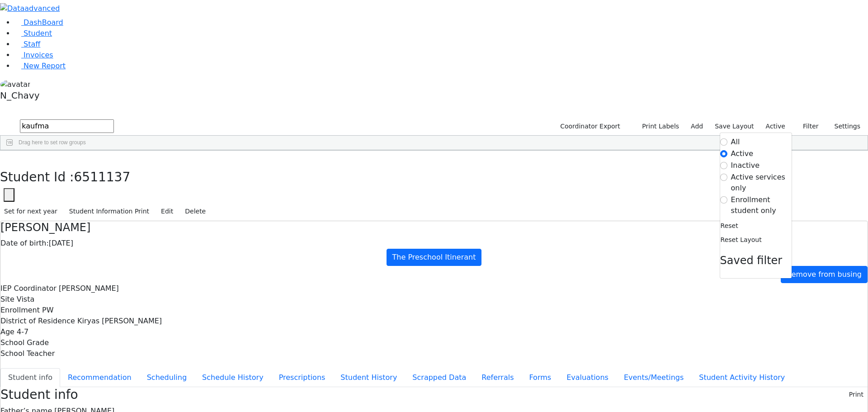  I want to click on span: Saved filter, so click(752, 260).